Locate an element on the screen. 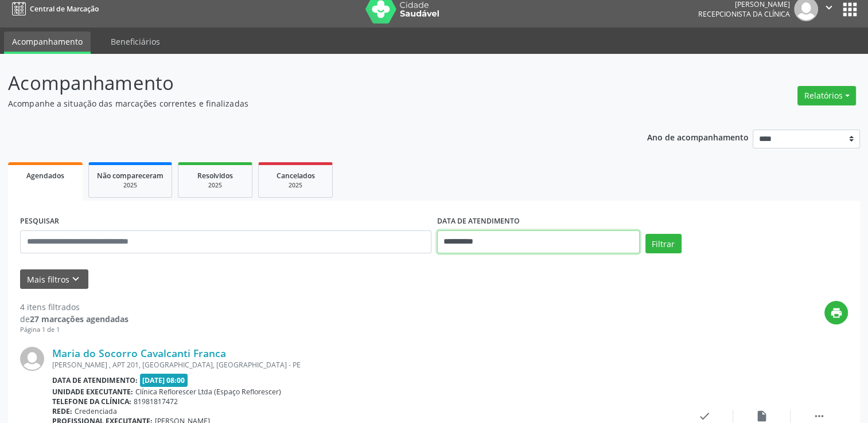 Image resolution: width=868 pixels, height=423 pixels. strong: 27 marcações agendadas is located at coordinates (79, 319).